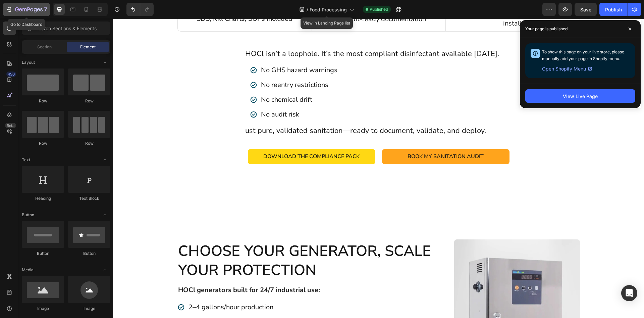  Describe the element at coordinates (175, 303) in the screenshot. I see `p: Sanitizes conveyor belts, equipment, drains, packaging, air spaces` at that location.